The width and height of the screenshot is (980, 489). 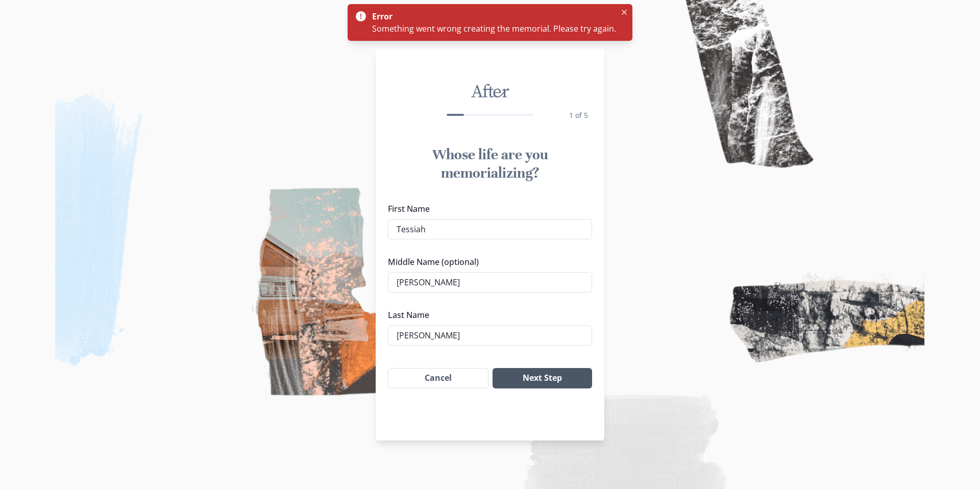 What do you see at coordinates (492, 16) in the screenshot?
I see `div: Error` at bounding box center [492, 16].